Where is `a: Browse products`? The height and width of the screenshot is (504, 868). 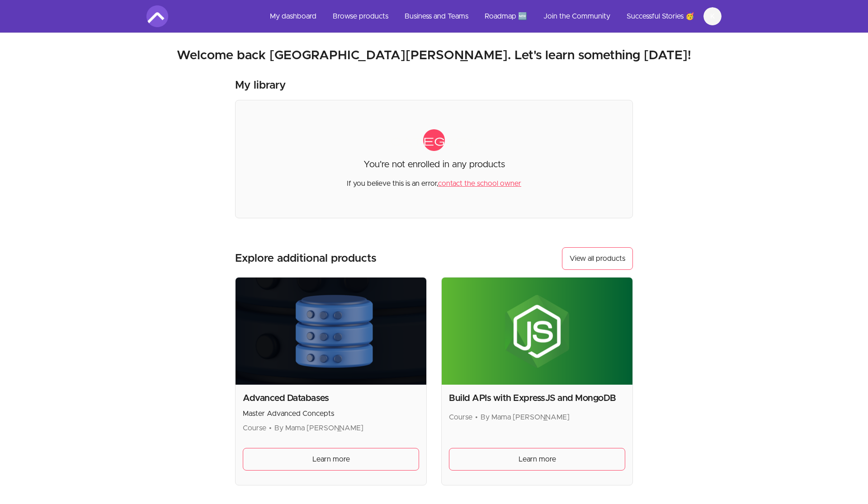 a: Browse products is located at coordinates (360, 16).